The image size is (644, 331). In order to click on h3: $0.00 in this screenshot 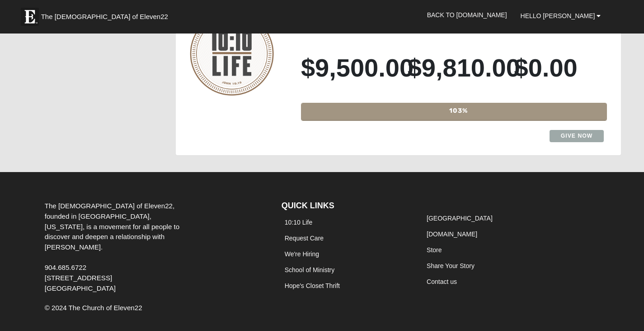, I will do `click(561, 68)`.